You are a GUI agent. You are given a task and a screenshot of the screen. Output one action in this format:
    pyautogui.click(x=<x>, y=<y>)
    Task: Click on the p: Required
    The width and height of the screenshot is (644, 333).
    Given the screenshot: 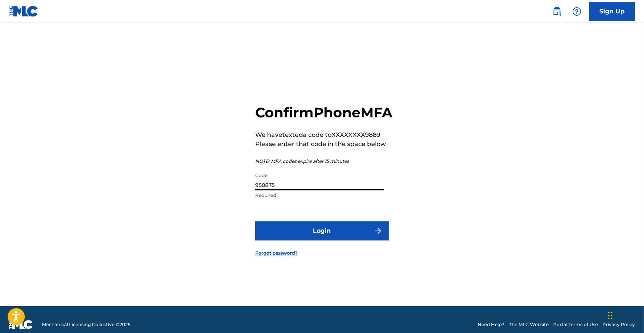 What is the action you would take?
    pyautogui.click(x=320, y=195)
    